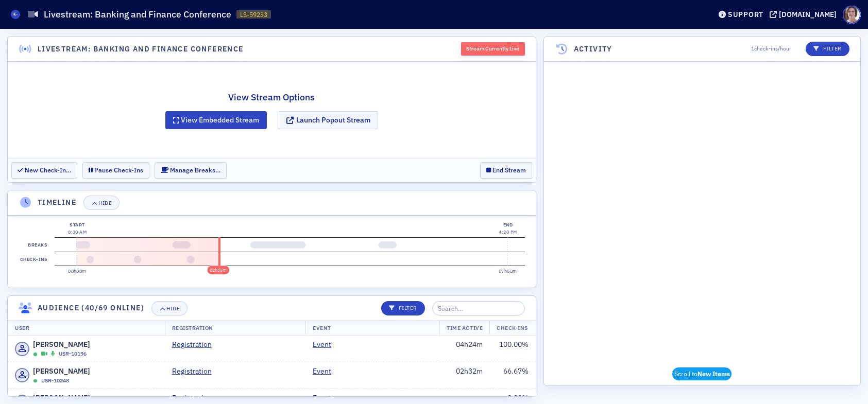 Image resolution: width=868 pixels, height=404 pixels. Describe the element at coordinates (512, 329) in the screenshot. I see `th: Check-Ins` at that location.